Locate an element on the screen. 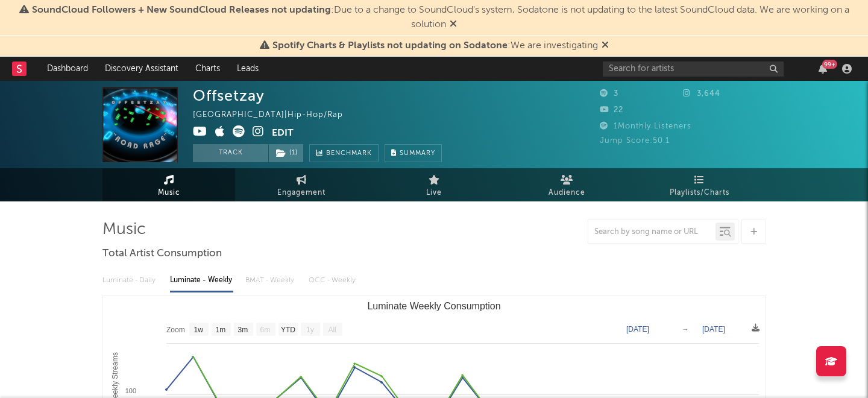  span: : We are investigating is located at coordinates (435, 46).